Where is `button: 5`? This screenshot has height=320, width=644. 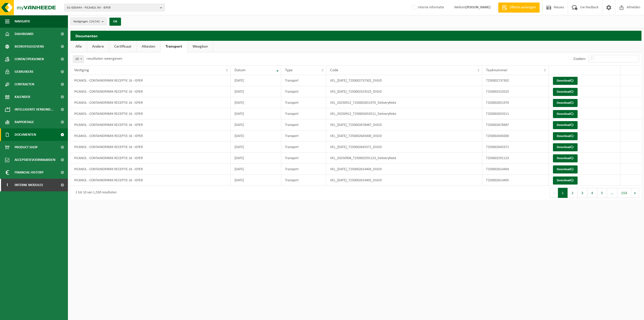 button: 5 is located at coordinates (602, 193).